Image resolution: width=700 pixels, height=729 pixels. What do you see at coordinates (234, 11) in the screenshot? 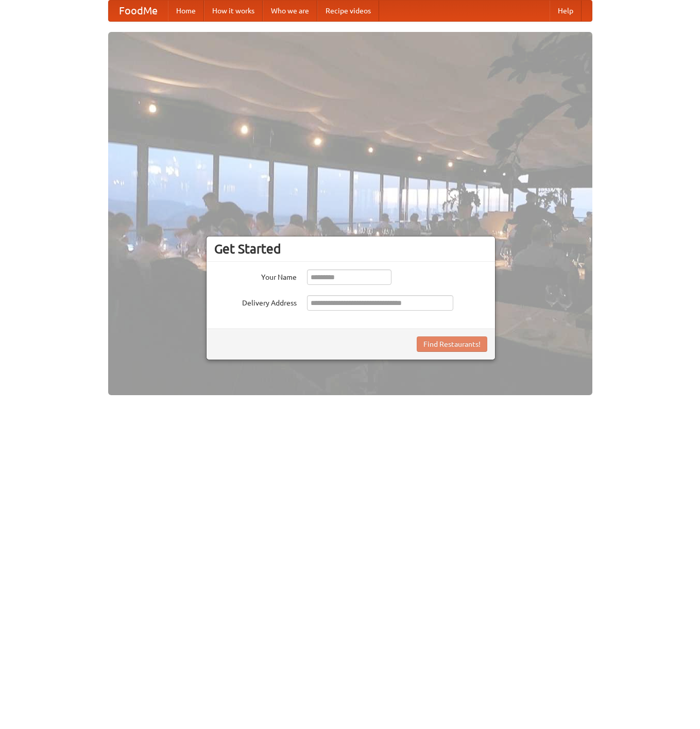
I see `a: How it works` at bounding box center [234, 11].